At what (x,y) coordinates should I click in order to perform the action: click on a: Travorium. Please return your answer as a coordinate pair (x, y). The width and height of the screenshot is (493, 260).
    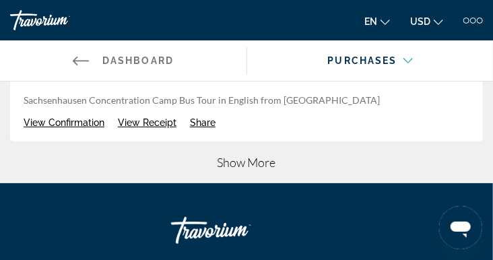
    Looking at the image, I should click on (61, 20).